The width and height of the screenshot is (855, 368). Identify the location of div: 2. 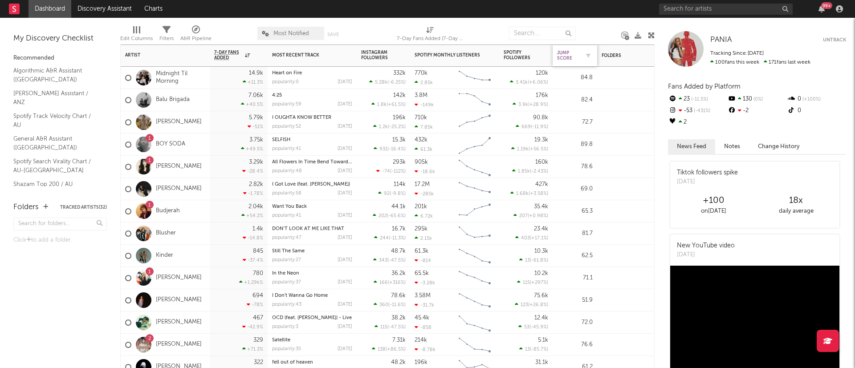
(697, 122).